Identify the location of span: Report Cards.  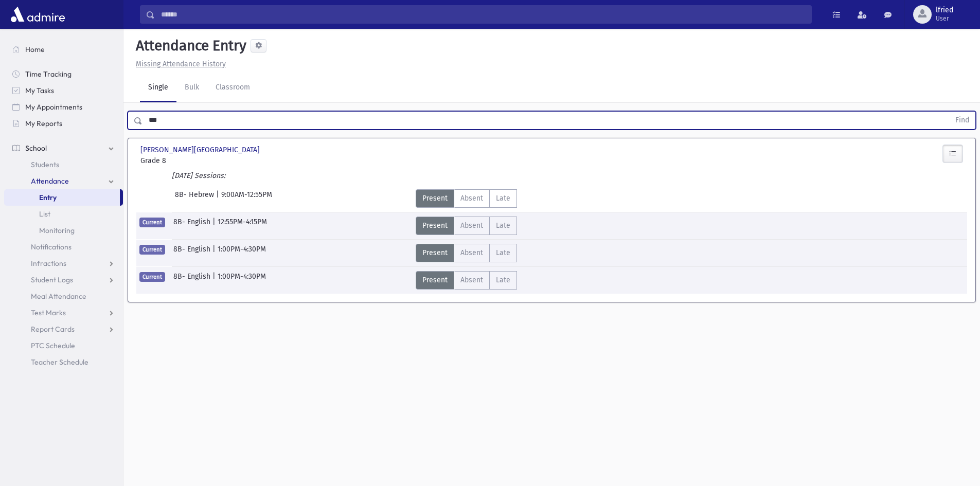
(53, 329).